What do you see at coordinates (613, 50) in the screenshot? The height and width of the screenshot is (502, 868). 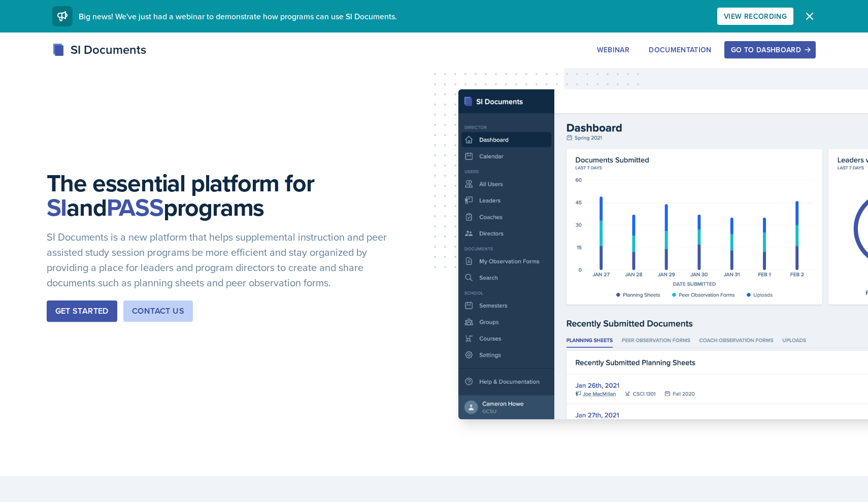 I see `button: Webinar` at bounding box center [613, 50].